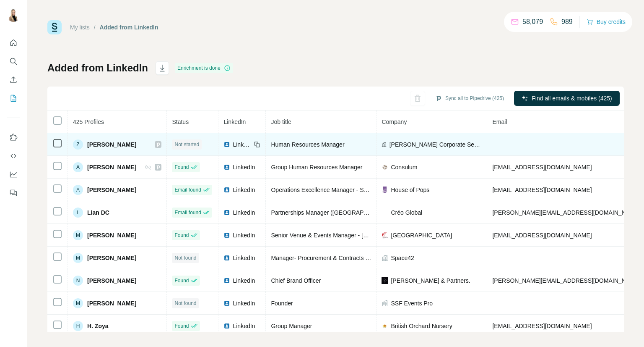 This screenshot has width=644, height=347. Describe the element at coordinates (13, 15) in the screenshot. I see `img: Avatar` at that location.